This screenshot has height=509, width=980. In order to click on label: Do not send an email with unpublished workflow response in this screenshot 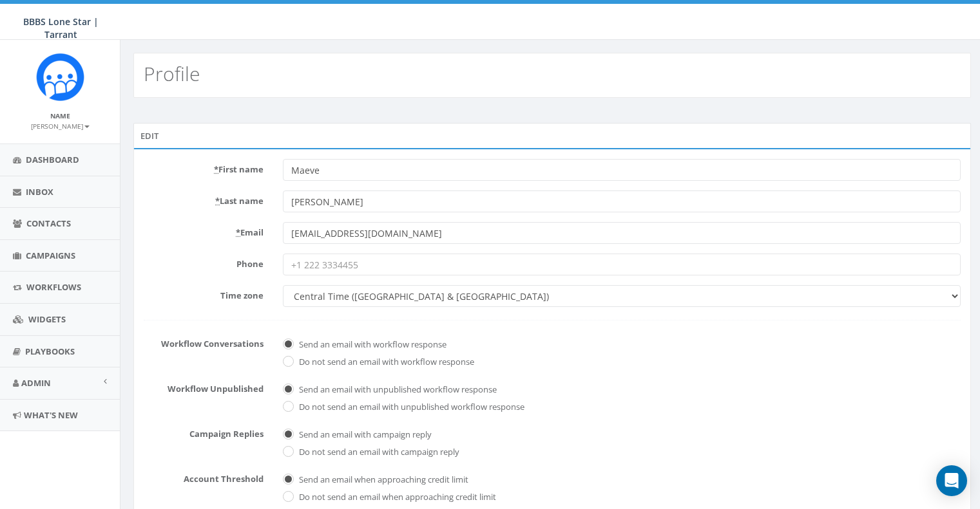, I will do `click(409, 407)`.